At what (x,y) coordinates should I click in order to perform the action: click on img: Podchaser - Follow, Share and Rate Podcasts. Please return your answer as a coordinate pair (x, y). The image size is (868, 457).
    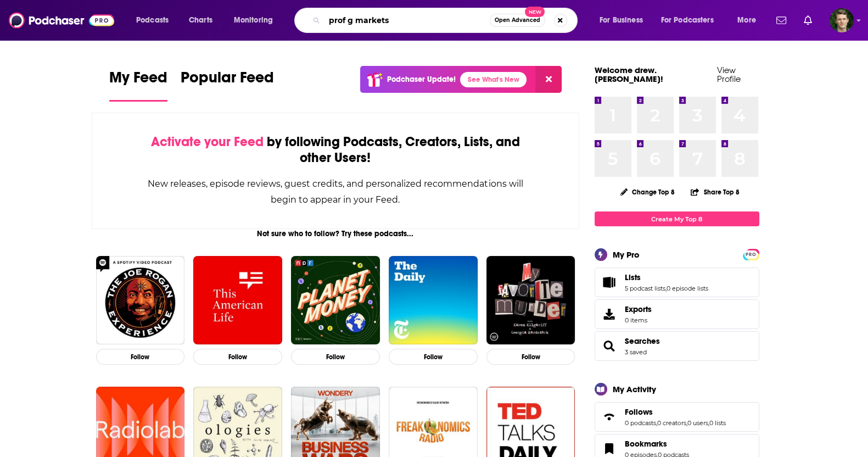
    Looking at the image, I should click on (61, 21).